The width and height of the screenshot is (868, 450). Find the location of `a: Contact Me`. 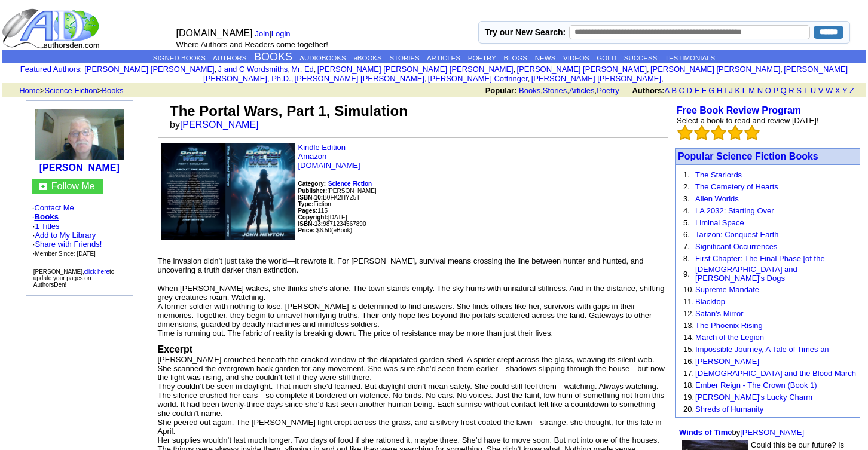

a: Contact Me is located at coordinates (54, 207).